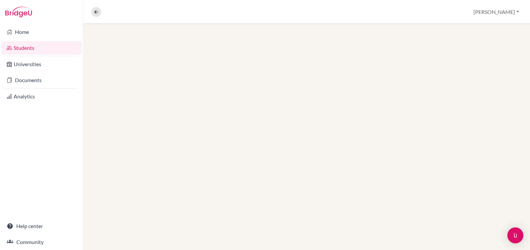 This screenshot has width=530, height=250. Describe the element at coordinates (515, 236) in the screenshot. I see `div: Open Intercom Messenger` at that location.